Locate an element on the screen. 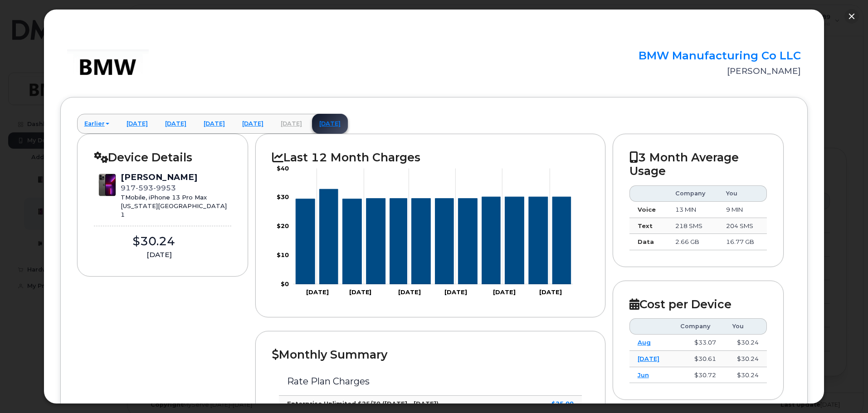 The width and height of the screenshot is (868, 413). td: 9 MIN is located at coordinates (742, 210).